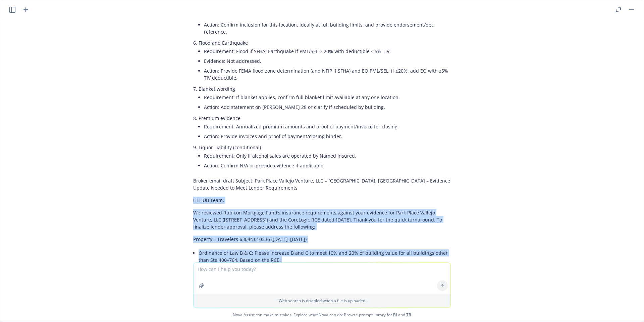 This screenshot has height=322, width=644. Describe the element at coordinates (327, 156) in the screenshot. I see `li: Requirement: Only if alcohol sales are operated by Named Insured.` at that location.